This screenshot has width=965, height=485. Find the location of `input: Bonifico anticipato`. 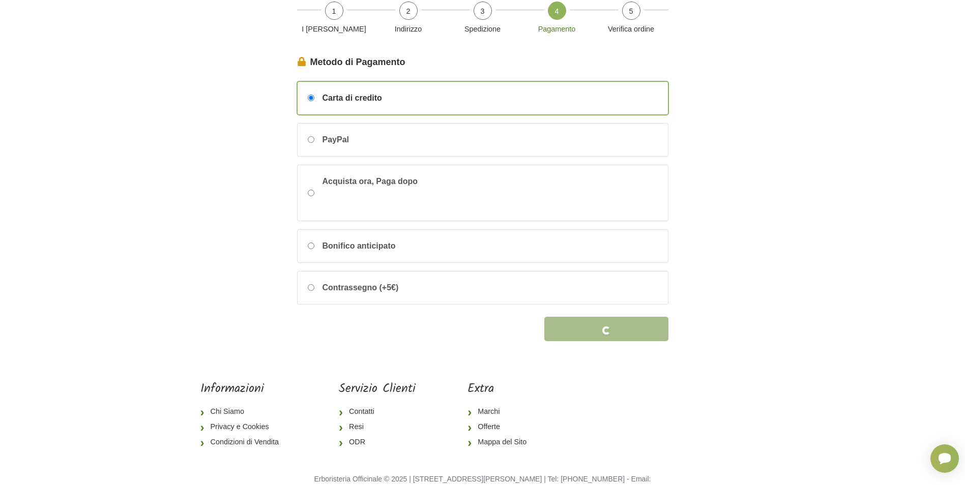

input: Bonifico anticipato is located at coordinates (311, 246).